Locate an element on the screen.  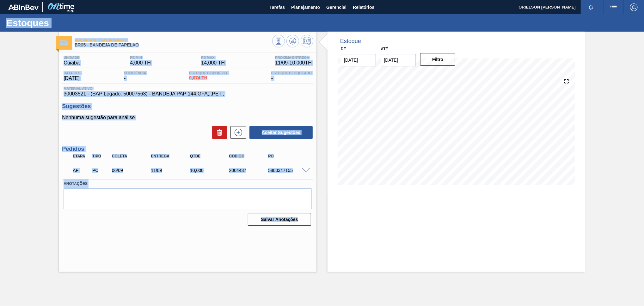
span: 0,074 TH is located at coordinates (208, 78).